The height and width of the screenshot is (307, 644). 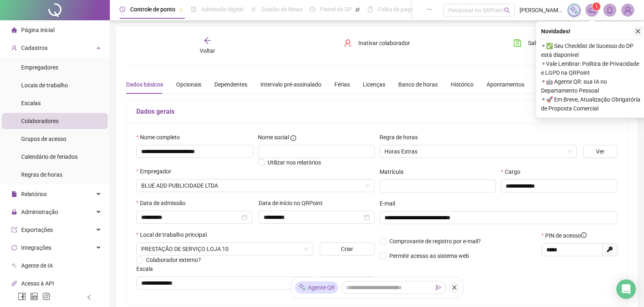 What do you see at coordinates (273, 137) in the screenshot?
I see `span: Nome social` at bounding box center [273, 137].